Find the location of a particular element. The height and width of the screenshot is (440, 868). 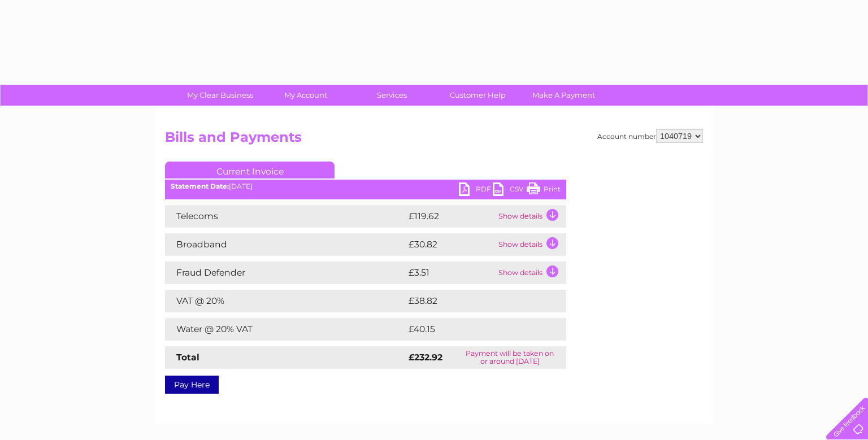

a: My Clear Business is located at coordinates (220, 95).